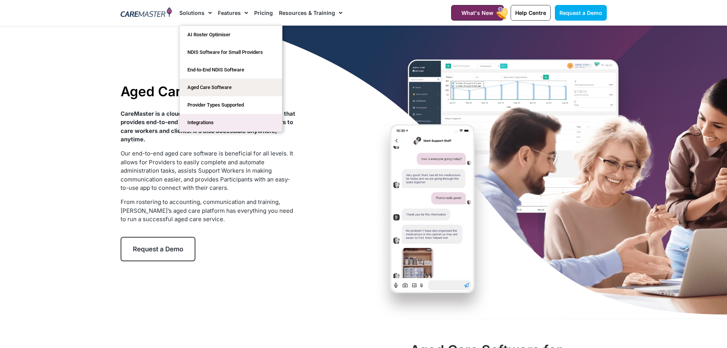 The width and height of the screenshot is (727, 348). I want to click on a: Provider Types Supported, so click(231, 105).